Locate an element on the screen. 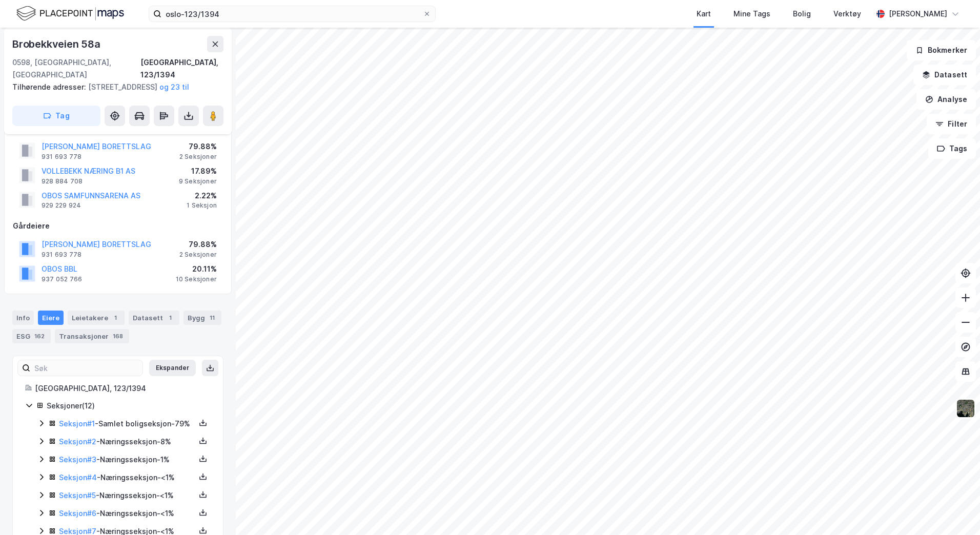 The image size is (980, 535). div: - Næringsseksjon - 1% is located at coordinates (127, 460).